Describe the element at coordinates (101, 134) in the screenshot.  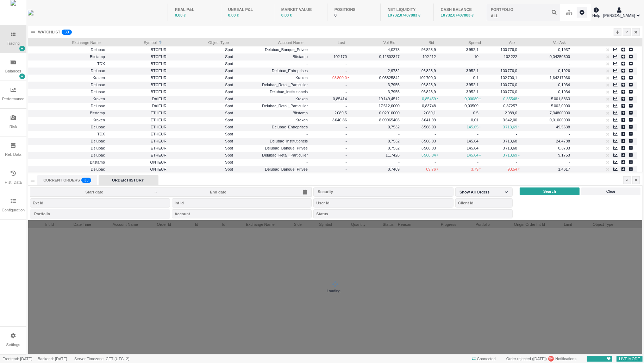
I see `span: TDX` at that location.